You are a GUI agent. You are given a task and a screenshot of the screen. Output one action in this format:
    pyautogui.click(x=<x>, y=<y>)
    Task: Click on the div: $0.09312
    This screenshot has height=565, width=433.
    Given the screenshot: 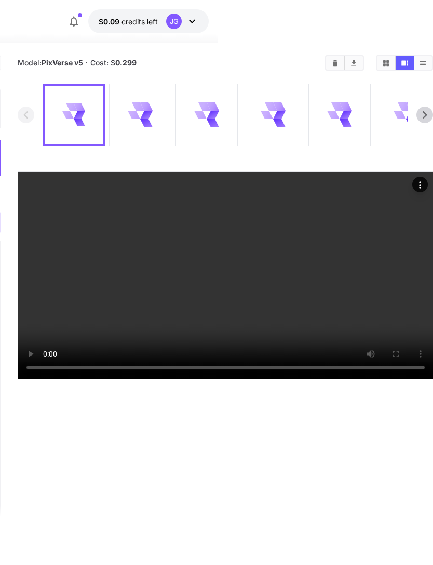 What is the action you would take?
    pyautogui.click(x=128, y=21)
    